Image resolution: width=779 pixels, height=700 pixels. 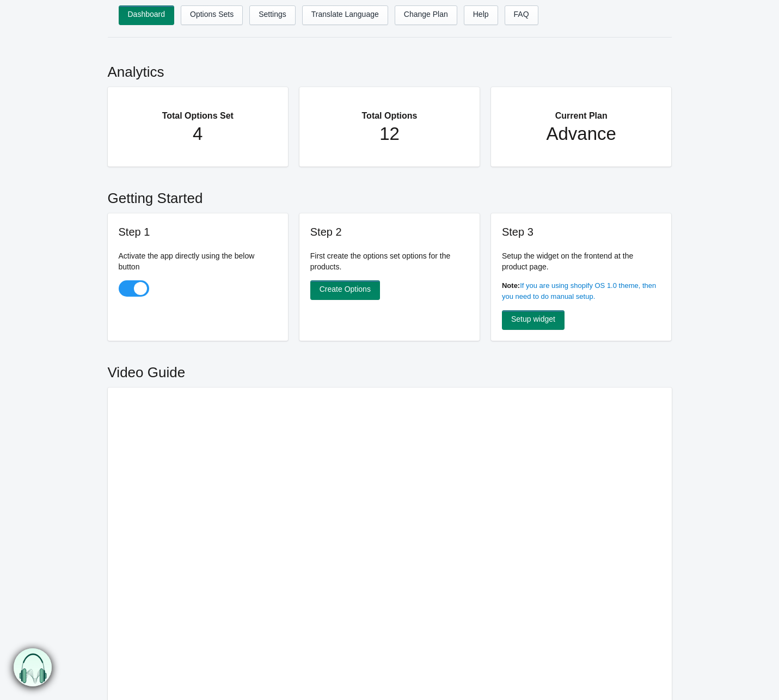 What do you see at coordinates (198, 134) in the screenshot?
I see `h1: 4` at bounding box center [198, 134].